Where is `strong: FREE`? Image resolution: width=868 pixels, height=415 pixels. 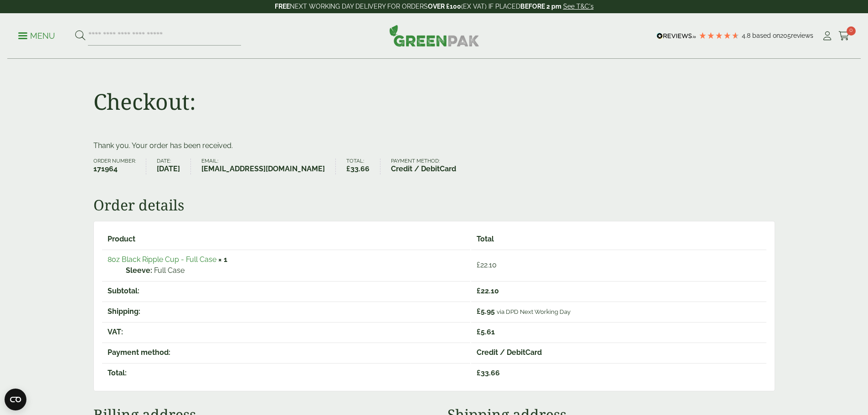 strong: FREE is located at coordinates (282, 7).